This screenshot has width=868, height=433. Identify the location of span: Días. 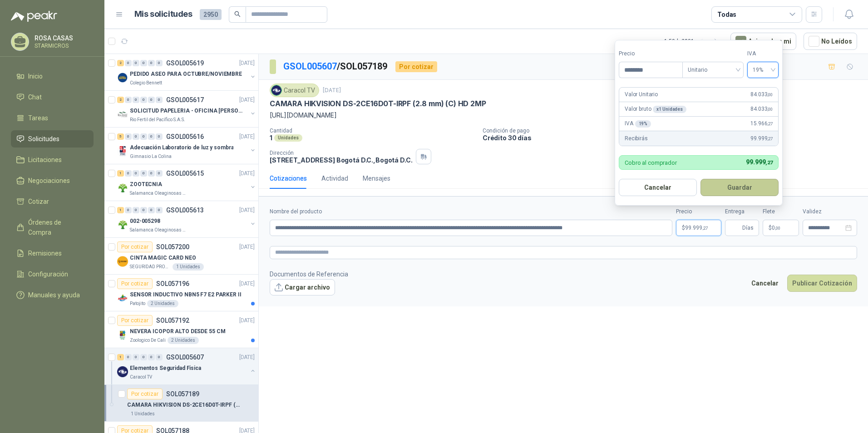
(747, 228).